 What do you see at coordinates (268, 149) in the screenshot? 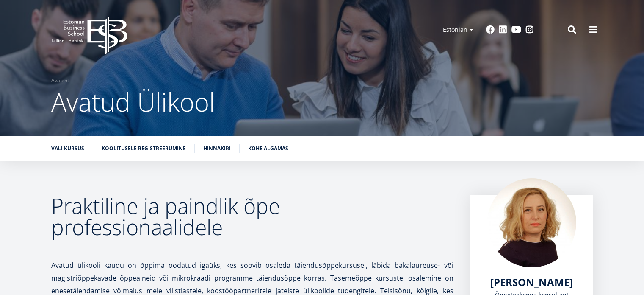
I see `a: Kohe algamas` at bounding box center [268, 149].